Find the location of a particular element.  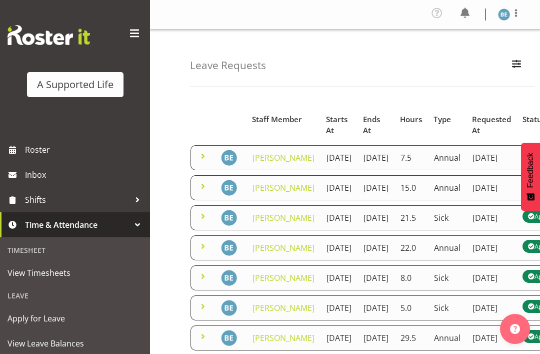

div: Leave is located at coordinates (75, 295).